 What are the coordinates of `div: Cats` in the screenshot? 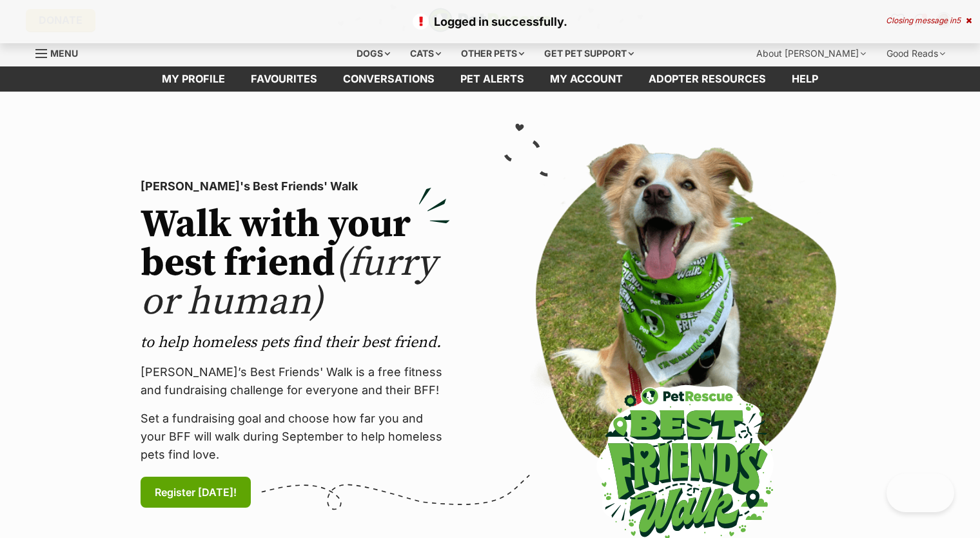 It's located at (425, 54).